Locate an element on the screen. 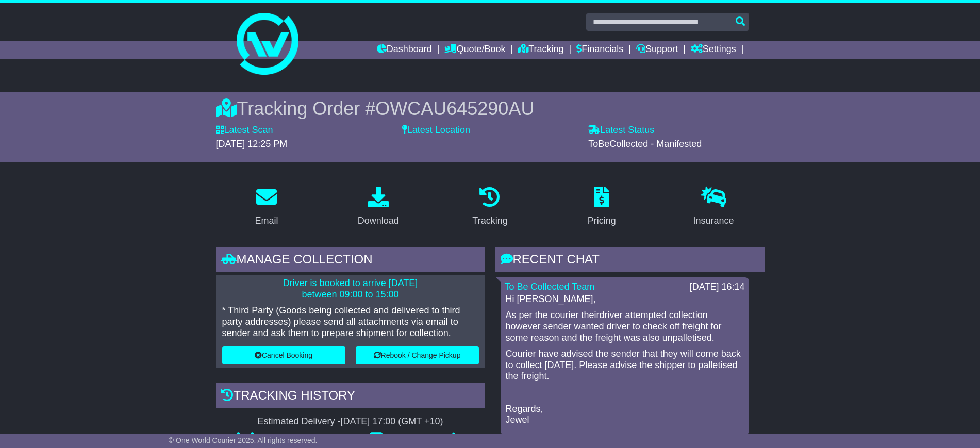 The image size is (980, 448). label: Latest Location is located at coordinates (437, 130).